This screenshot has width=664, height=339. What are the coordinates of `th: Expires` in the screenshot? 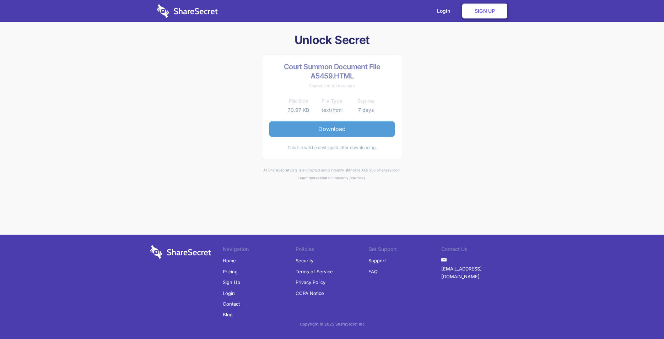 It's located at (365, 101).